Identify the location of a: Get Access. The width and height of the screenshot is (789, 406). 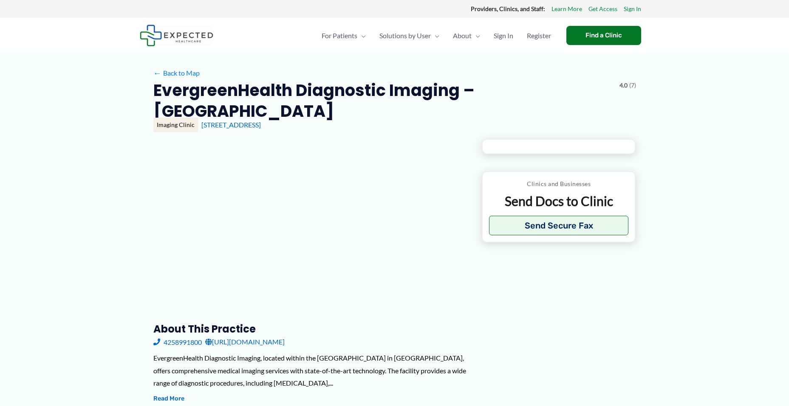
(603, 9).